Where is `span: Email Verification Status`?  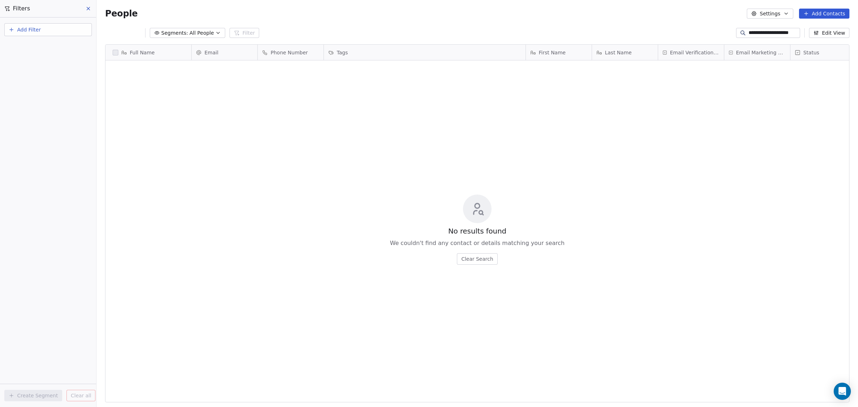
span: Email Verification Status is located at coordinates (694, 53).